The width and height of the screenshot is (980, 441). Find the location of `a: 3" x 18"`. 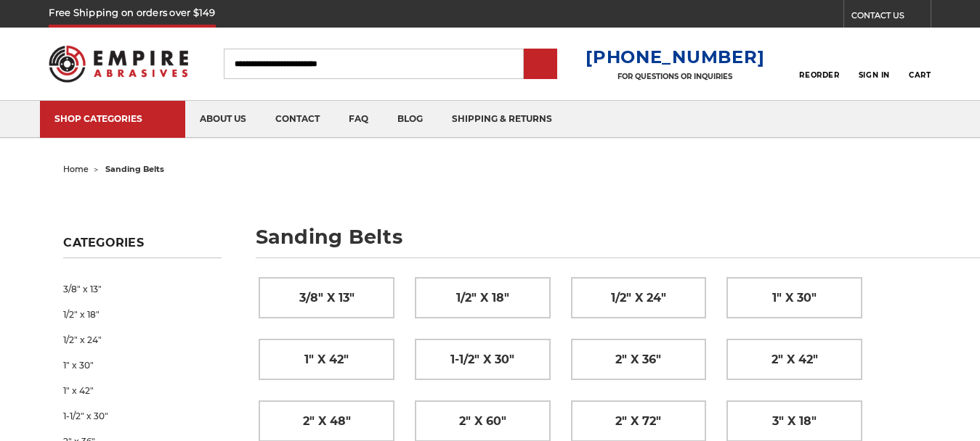

a: 3" x 18" is located at coordinates (794, 421).